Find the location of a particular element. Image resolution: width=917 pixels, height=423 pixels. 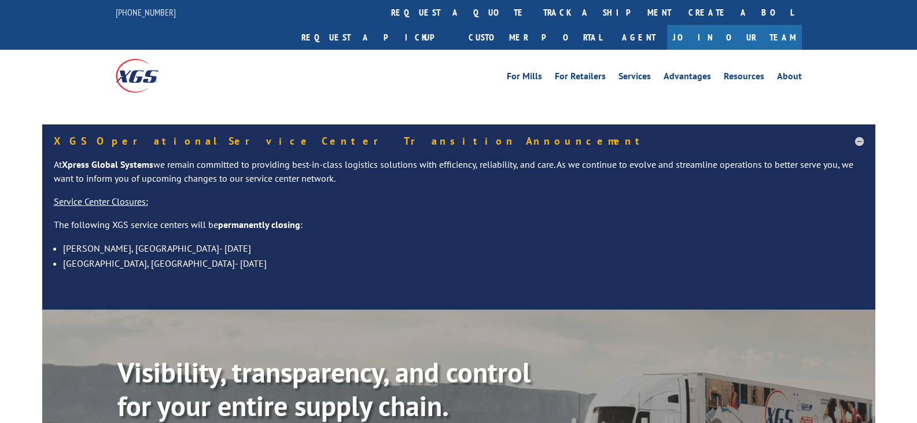

a: Agent is located at coordinates (639, 37).